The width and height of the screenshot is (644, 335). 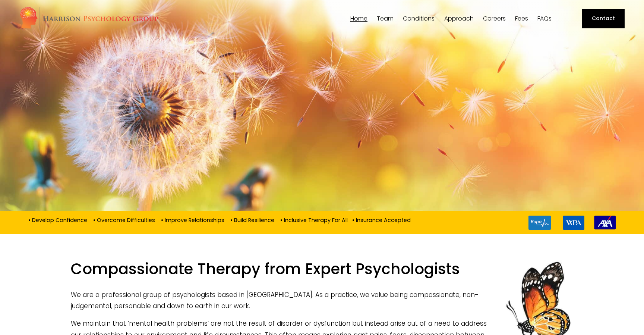 What do you see at coordinates (220, 220) in the screenshot?
I see `p: • Develop Confidence • Overcome Difficulties • Improve Relationships • Build Resilience • Inclusi...` at bounding box center [220, 220].